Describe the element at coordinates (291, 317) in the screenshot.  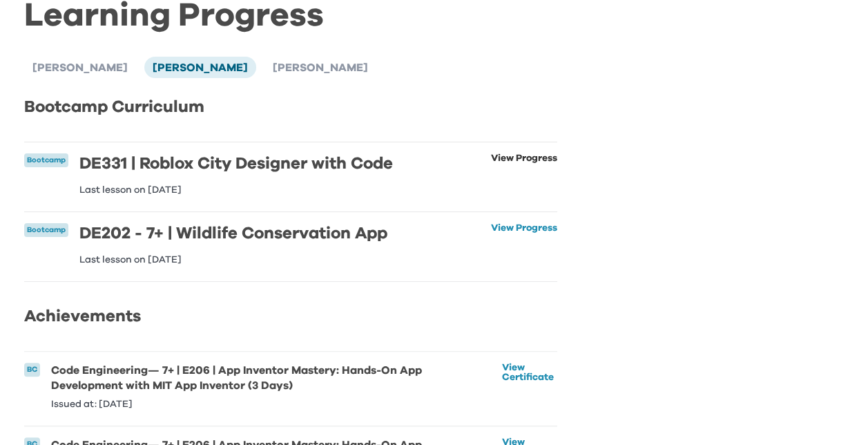
I see `h2: Achievements` at that location.